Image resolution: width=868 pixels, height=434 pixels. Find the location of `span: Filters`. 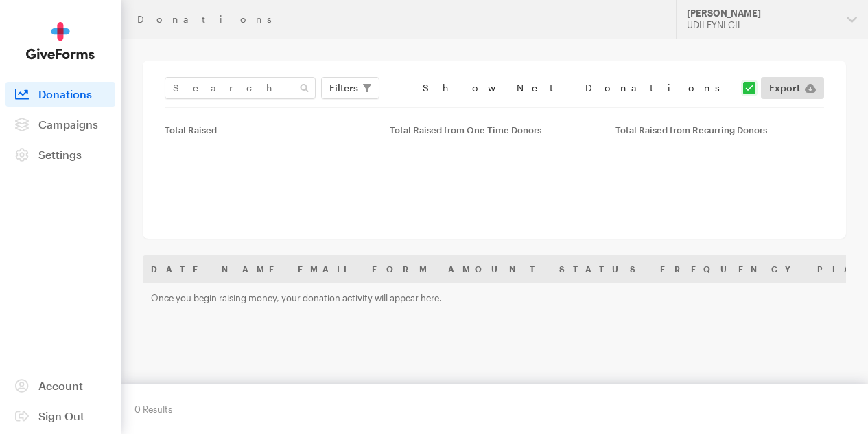

span: Filters is located at coordinates (344, 88).